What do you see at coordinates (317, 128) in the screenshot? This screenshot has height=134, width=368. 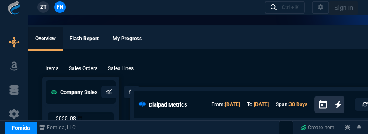 I see `a: Create Item` at bounding box center [317, 128].